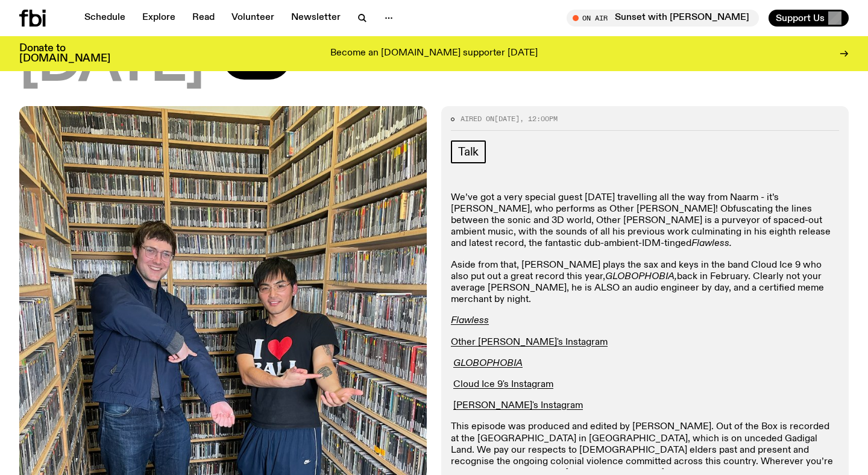 The image size is (868, 475). I want to click on a: Cloud Ice 9's Instagram, so click(504, 385).